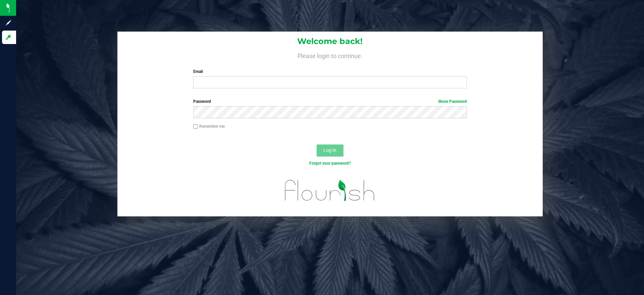  Describe the element at coordinates (329, 191) in the screenshot. I see `img: flourish_logo.svg` at that location.